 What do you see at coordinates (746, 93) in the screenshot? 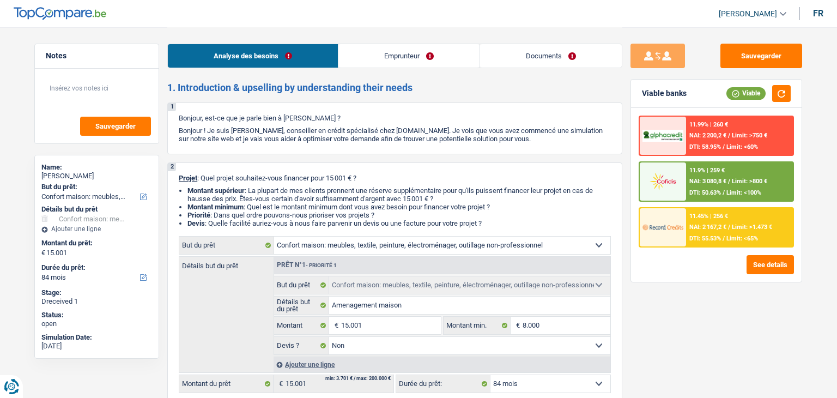
I see `div: Viable` at bounding box center [746, 93].